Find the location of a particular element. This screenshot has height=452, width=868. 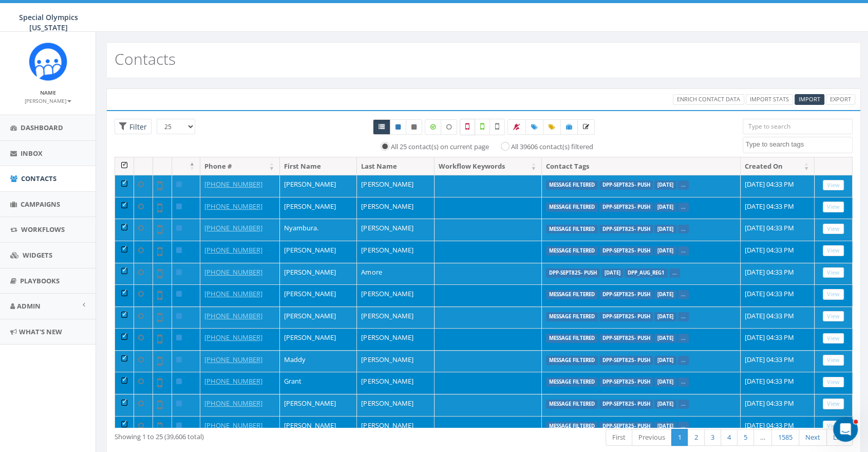

td: Amore is located at coordinates (396, 273).